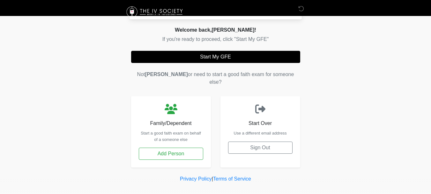 This screenshot has height=194, width=431. I want to click on button: Start My GFE, so click(216, 57).